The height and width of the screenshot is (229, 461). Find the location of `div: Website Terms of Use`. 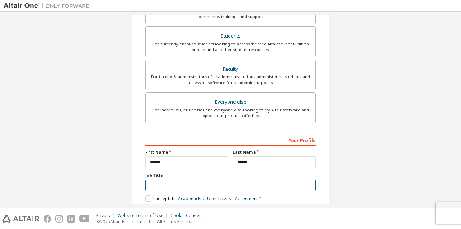

div: Website Terms of Use is located at coordinates (144, 215).